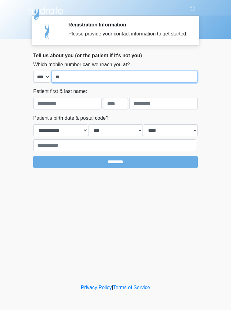  Describe the element at coordinates (47, 31) in the screenshot. I see `img: Agent Avatar` at that location.